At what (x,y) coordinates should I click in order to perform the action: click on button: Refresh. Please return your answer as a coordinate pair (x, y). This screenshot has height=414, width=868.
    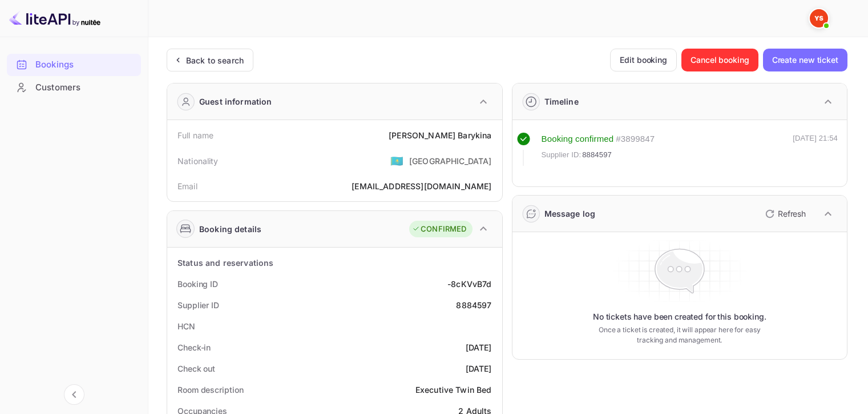
    Looking at the image, I should click on (784, 214).